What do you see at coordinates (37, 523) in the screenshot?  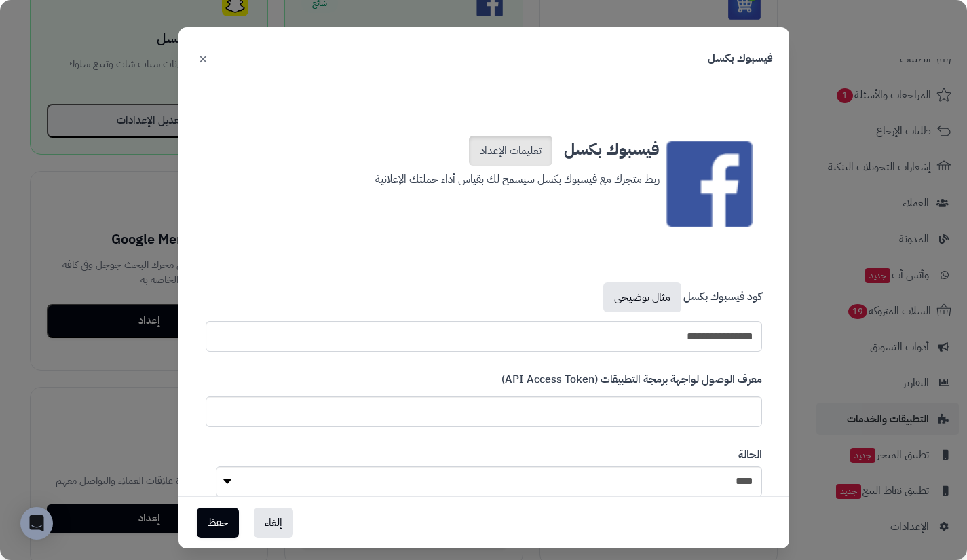 I see `div: Open Intercom Messenger` at bounding box center [37, 523].